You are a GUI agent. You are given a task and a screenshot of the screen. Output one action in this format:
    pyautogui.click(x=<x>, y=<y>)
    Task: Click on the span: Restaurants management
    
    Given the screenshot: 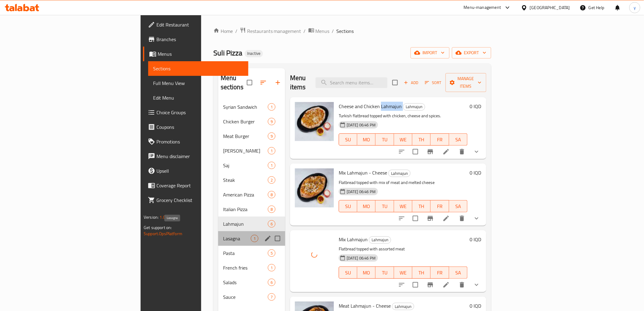 What is the action you would take?
    pyautogui.click(x=274, y=31)
    